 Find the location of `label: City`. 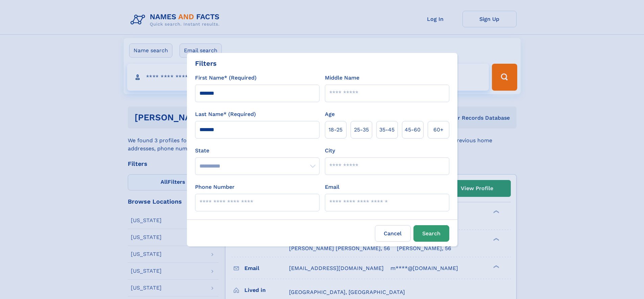

label: City is located at coordinates (330, 150).